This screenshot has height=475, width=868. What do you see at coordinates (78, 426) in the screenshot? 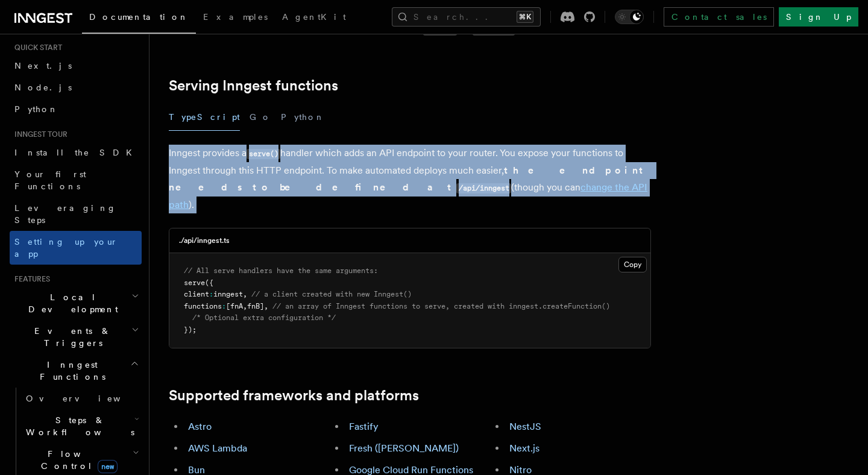
I see `span: Steps & Workflows` at bounding box center [78, 426].